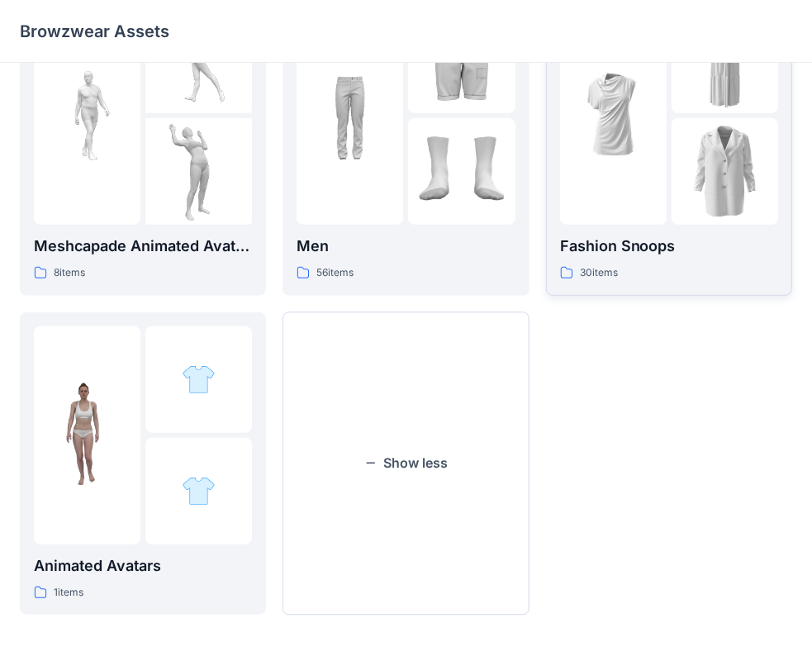 This screenshot has height=661, width=812. What do you see at coordinates (335, 273) in the screenshot?
I see `p: 56 items` at bounding box center [335, 273].